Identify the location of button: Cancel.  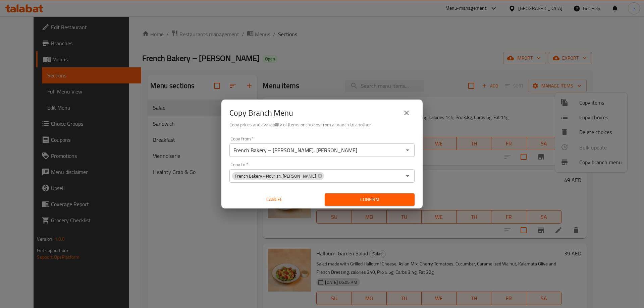
(274, 199).